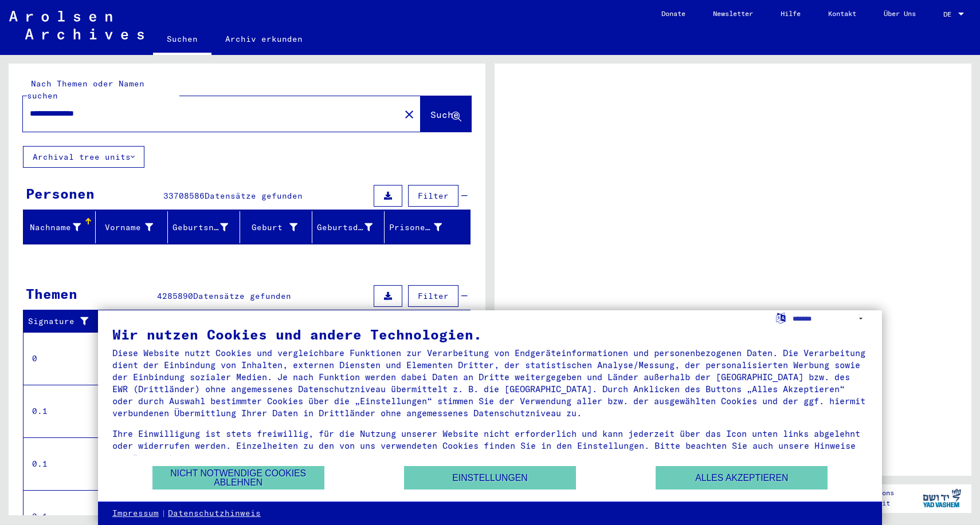 The image size is (980, 525). I want to click on div: Ihre Einwilligung ist stets freiwillig, für die Nutzung unserer Website nicht erforderlich und ka..., so click(490, 445).